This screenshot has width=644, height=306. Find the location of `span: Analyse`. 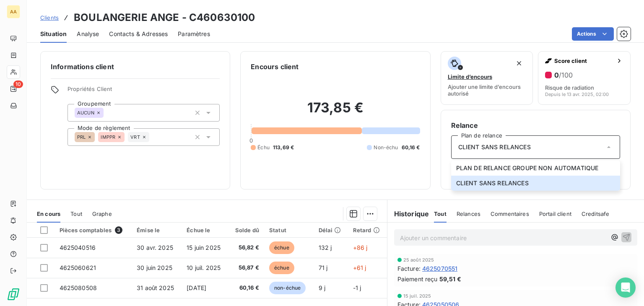

span: Analyse is located at coordinates (88, 34).